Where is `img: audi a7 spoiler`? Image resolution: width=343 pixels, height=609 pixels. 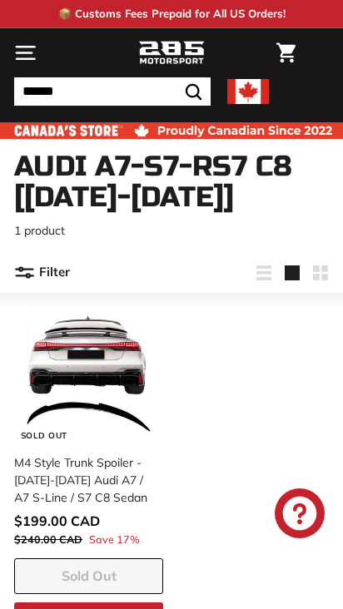 img: audi a7 spoiler is located at coordinates (88, 375).